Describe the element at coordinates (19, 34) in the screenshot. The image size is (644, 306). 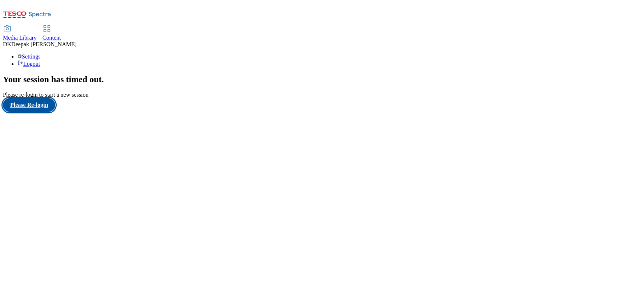
I see `a: Media Library` at that location.